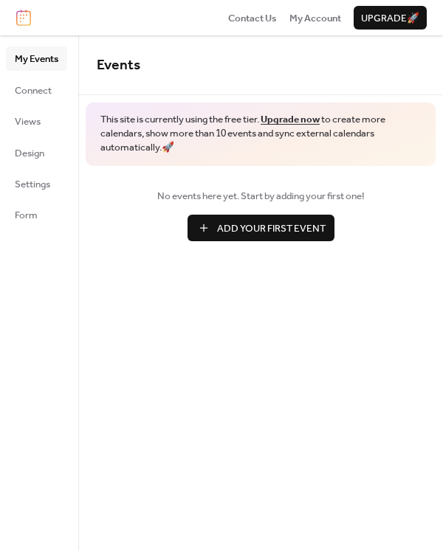 The image size is (443, 551). I want to click on span: Connect, so click(33, 91).